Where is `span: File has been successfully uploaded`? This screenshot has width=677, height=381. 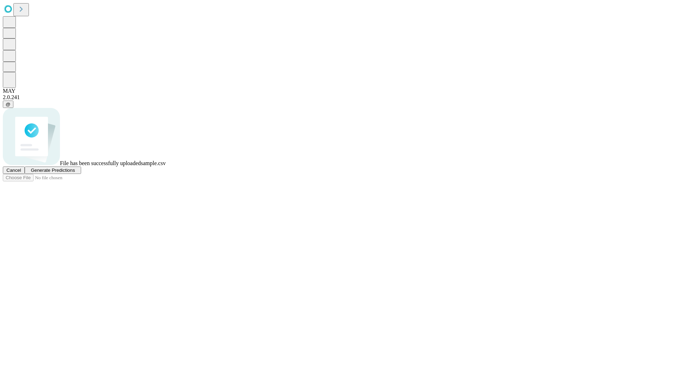 span: File has been successfully uploaded is located at coordinates (100, 163).